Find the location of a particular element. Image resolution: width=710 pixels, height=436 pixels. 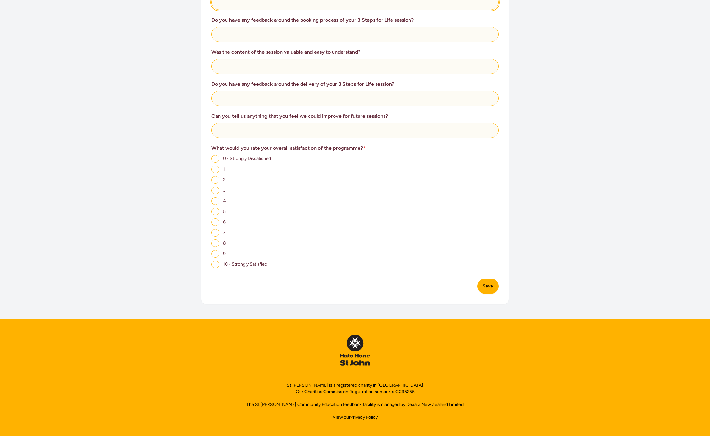

h3: Do you have any feedback around the delivery of your 3 Steps for Life session? is located at coordinates (355, 84).